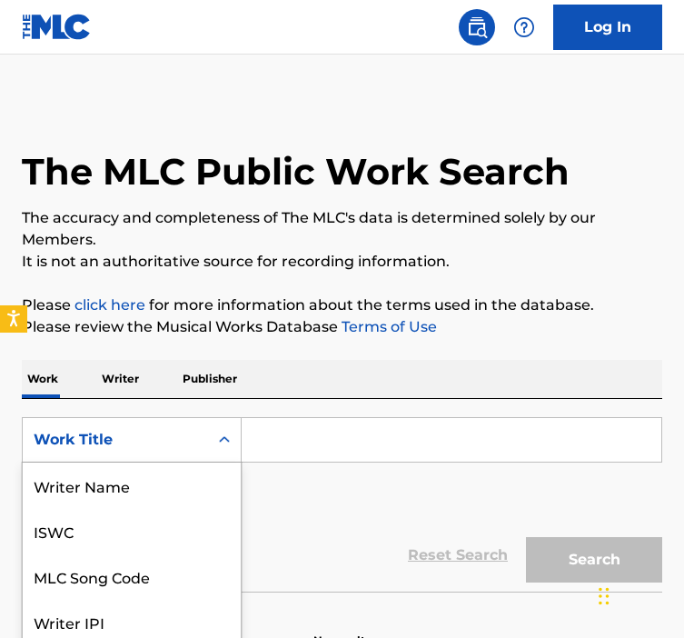 Image resolution: width=684 pixels, height=638 pixels. What do you see at coordinates (524, 27) in the screenshot?
I see `div: Help` at bounding box center [524, 27].